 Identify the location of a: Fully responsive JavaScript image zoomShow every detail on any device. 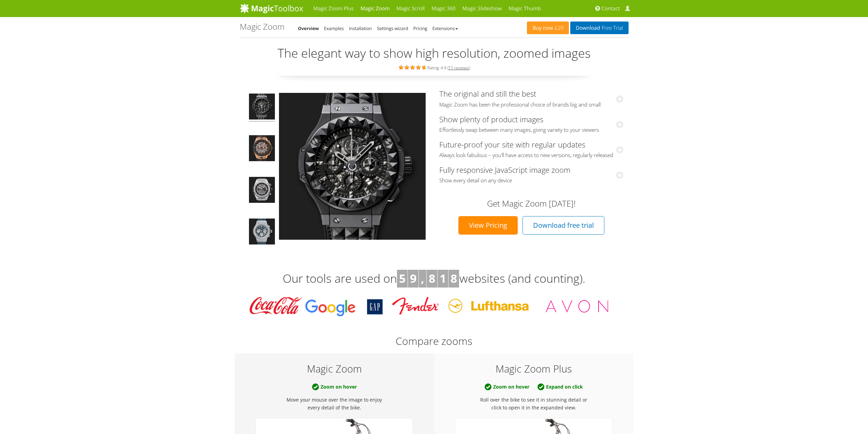
(532, 174).